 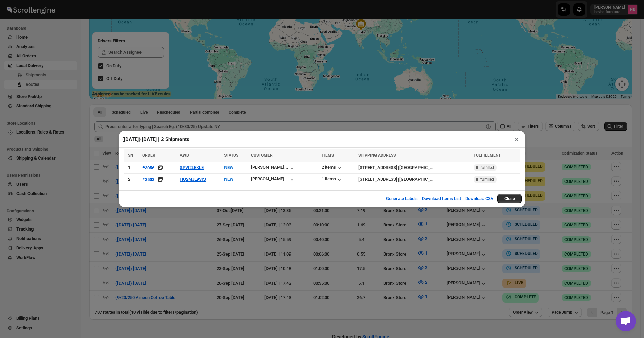 I want to click on span: FULFILLMENT, so click(x=487, y=155).